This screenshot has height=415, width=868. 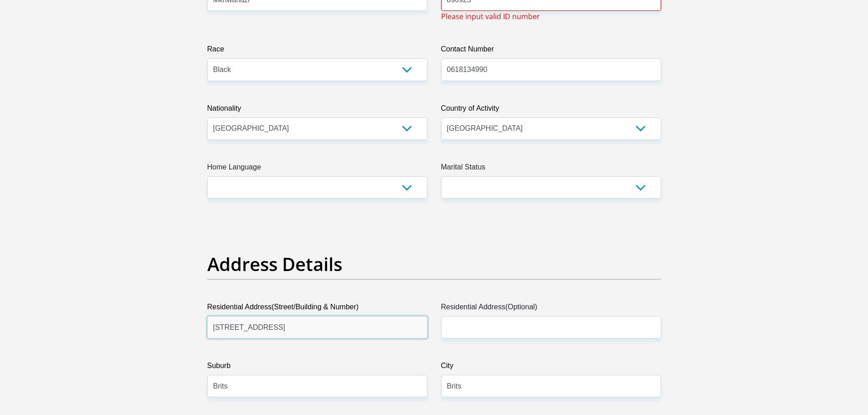 What do you see at coordinates (317, 367) in the screenshot?
I see `label: Suburb` at bounding box center [317, 367].